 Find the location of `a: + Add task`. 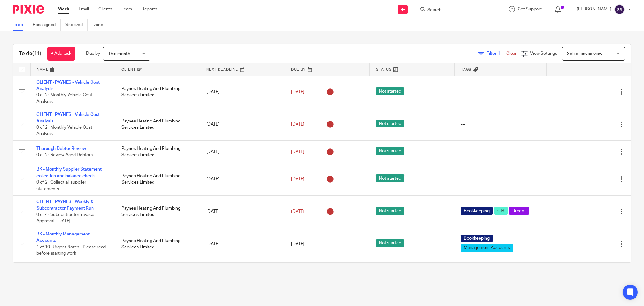

a: + Add task is located at coordinates (61, 53).